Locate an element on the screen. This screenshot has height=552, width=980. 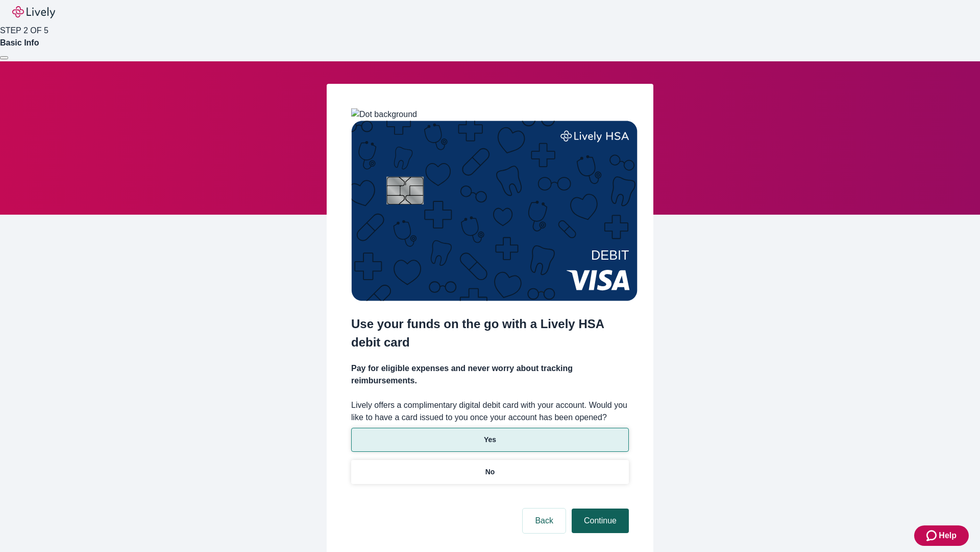
button: Yes is located at coordinates (490, 440).